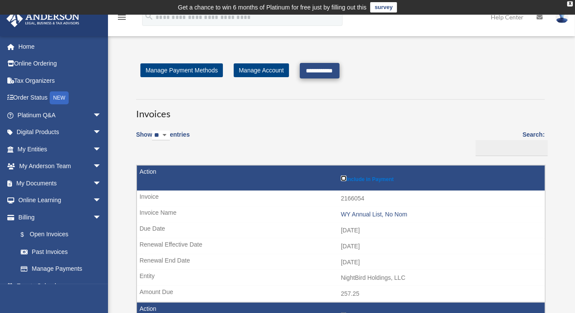  What do you see at coordinates (341, 294) in the screenshot?
I see `td: 257.25` at bounding box center [341, 294].